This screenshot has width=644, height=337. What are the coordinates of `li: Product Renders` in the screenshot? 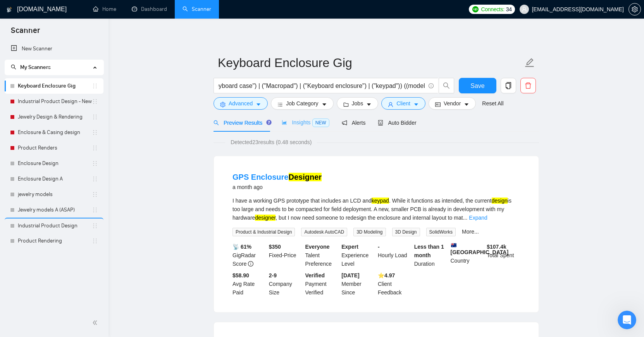 It's located at (54, 148).